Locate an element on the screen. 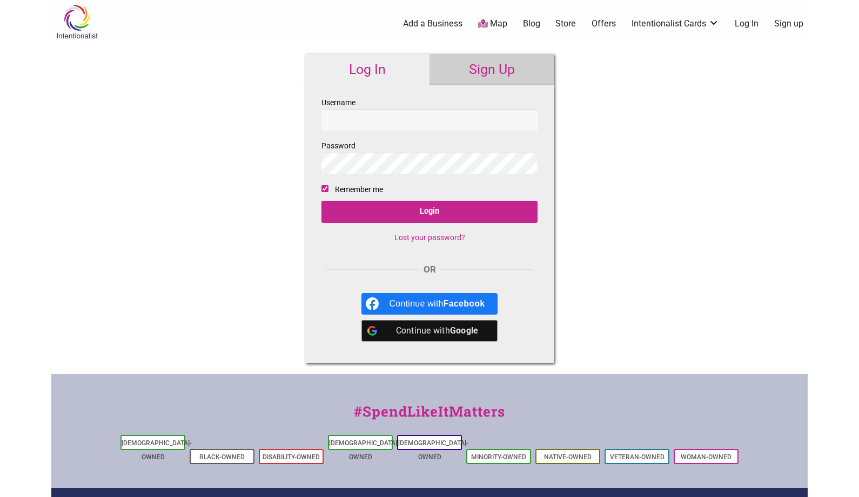 The height and width of the screenshot is (497, 859). a: Black-Owned is located at coordinates (222, 458).